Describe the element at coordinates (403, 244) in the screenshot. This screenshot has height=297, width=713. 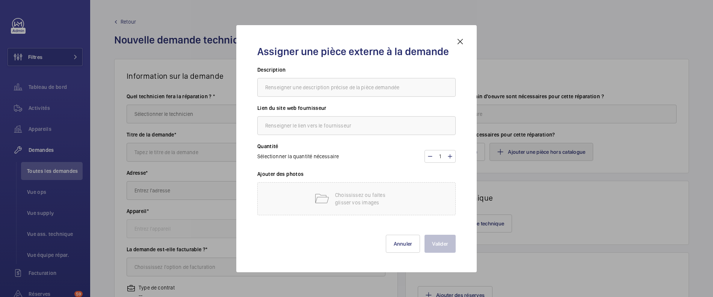
I see `button: Annuler` at that location.